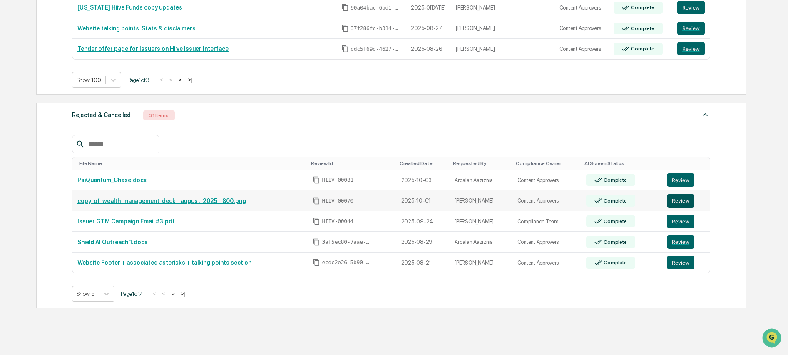  What do you see at coordinates (423, 242) in the screenshot?
I see `td: 2025-08-29` at bounding box center [423, 242].